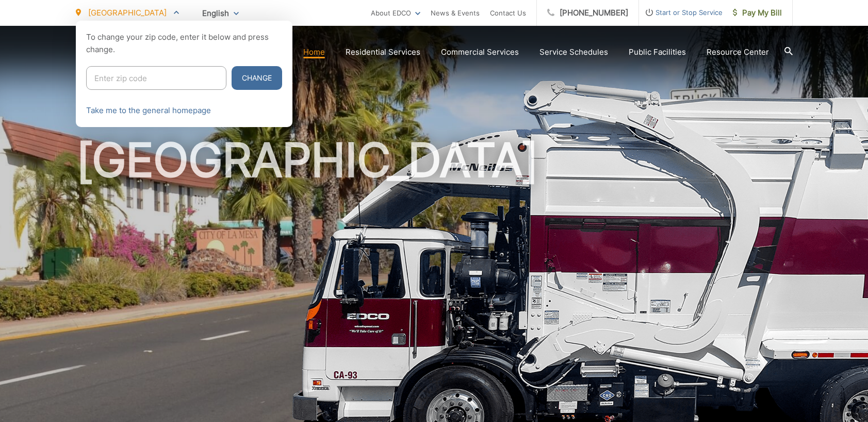 This screenshot has height=422, width=868. I want to click on span: Pay My Bill, so click(757, 13).